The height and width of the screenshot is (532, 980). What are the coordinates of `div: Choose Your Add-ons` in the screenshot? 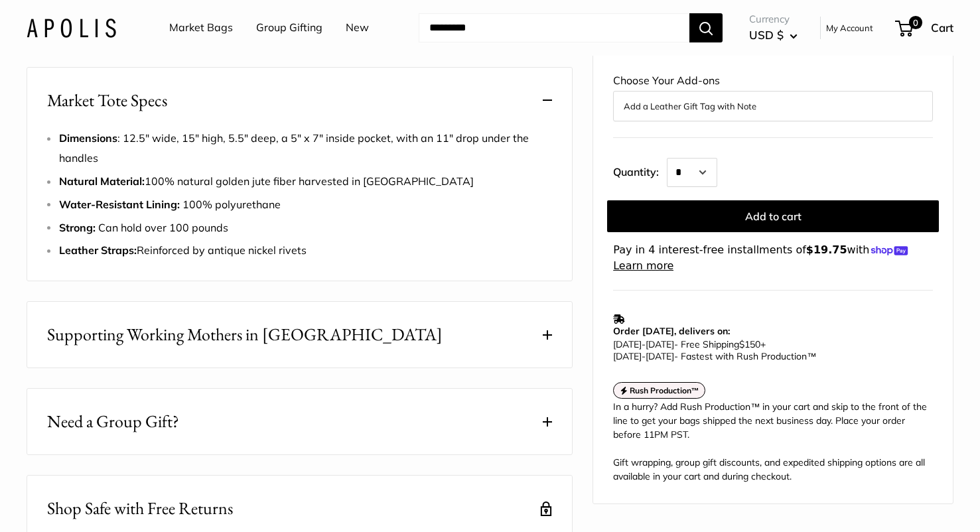 It's located at (773, 96).